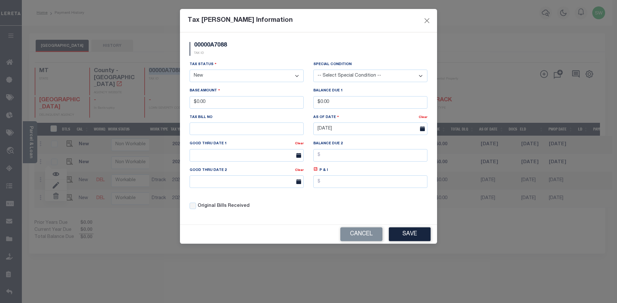  What do you see at coordinates (203, 64) in the screenshot?
I see `label: Tax Status` at bounding box center [203, 64].